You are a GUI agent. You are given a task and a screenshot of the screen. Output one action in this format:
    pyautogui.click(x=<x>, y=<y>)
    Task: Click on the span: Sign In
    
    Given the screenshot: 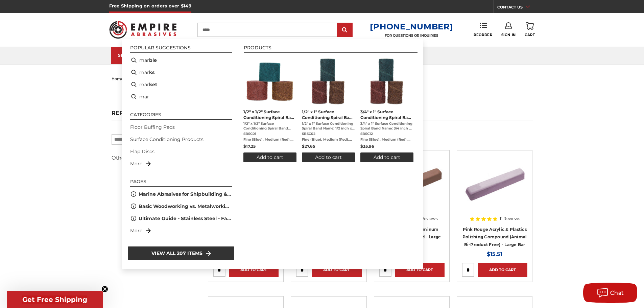 What is the action you would take?
    pyautogui.click(x=509, y=35)
    